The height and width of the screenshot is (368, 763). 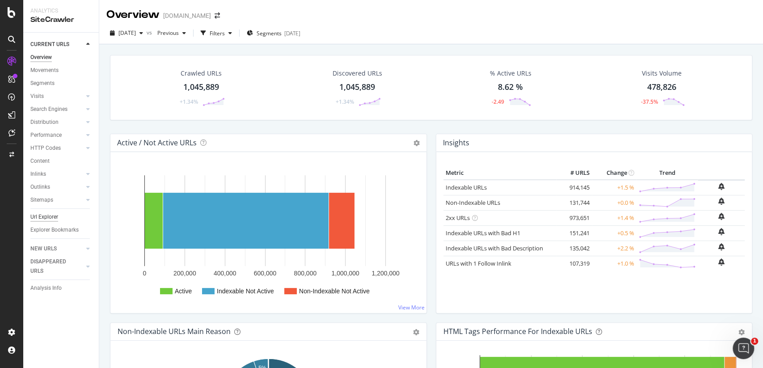 I want to click on text: 1,200,000, so click(x=385, y=273).